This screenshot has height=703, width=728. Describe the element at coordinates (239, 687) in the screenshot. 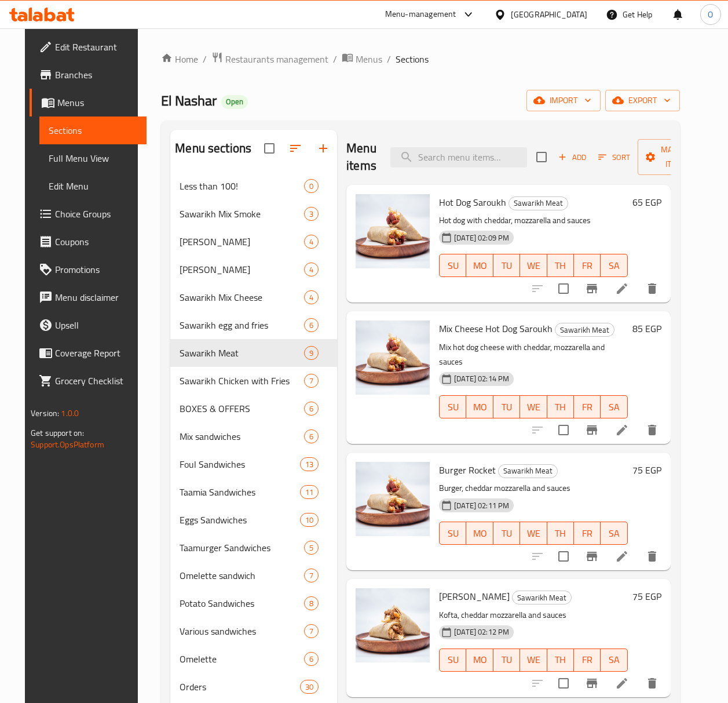

I see `span: Orders` at that location.